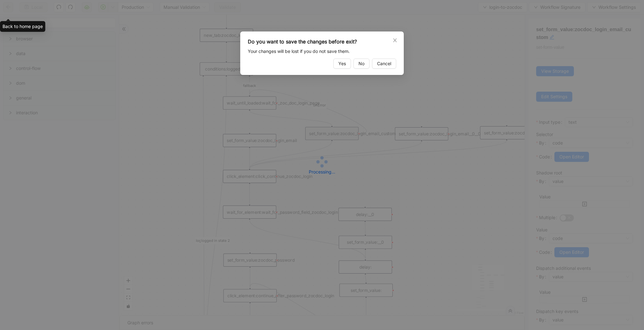 Image resolution: width=644 pixels, height=330 pixels. What do you see at coordinates (322, 42) in the screenshot?
I see `div: Do you want to save the changes before exit?` at bounding box center [322, 42].